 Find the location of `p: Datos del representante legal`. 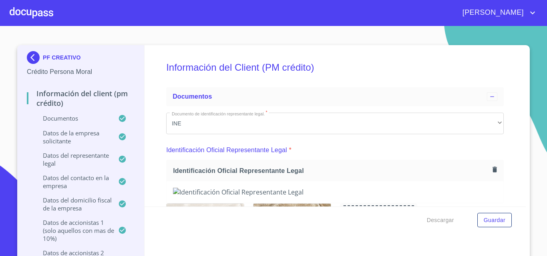

p: Datos del representante legal is located at coordinates (72, 160).